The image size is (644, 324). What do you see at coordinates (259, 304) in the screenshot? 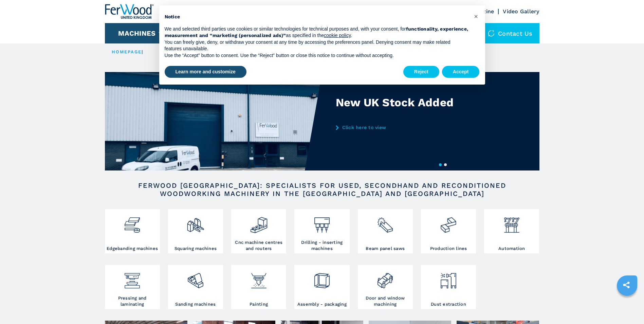
I see `h3: Painting` at bounding box center [259, 304].